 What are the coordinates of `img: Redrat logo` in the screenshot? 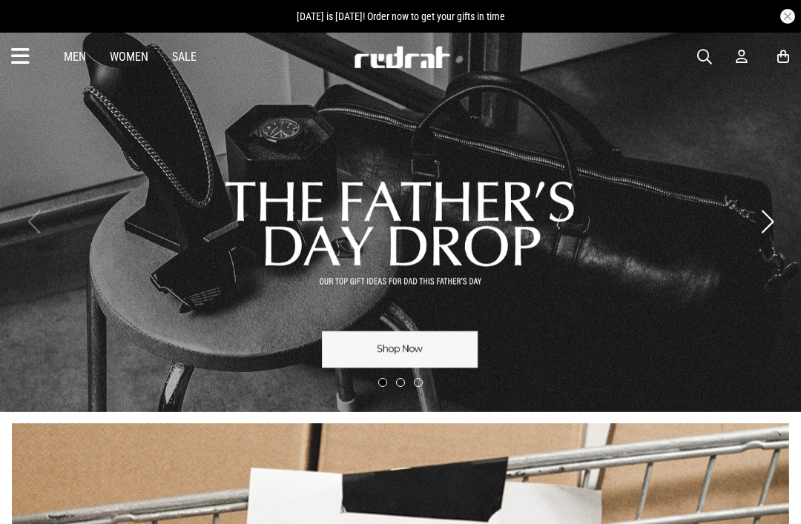 It's located at (402, 57).